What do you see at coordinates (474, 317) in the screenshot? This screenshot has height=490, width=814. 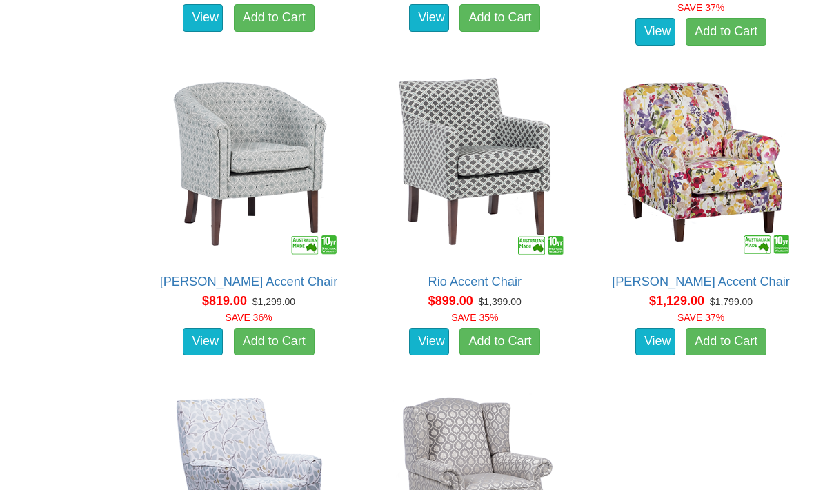 I see `font: SAVE 35%` at bounding box center [474, 317].